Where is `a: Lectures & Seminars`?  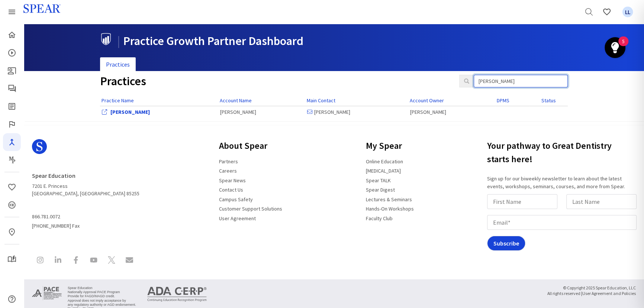 a: Lectures & Seminars is located at coordinates (389, 199).